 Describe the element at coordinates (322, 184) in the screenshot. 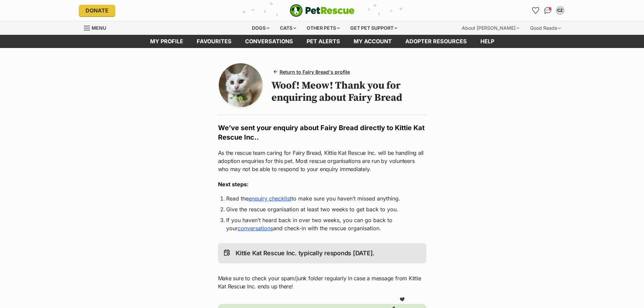

I see `h3: Next steps:` at that location.